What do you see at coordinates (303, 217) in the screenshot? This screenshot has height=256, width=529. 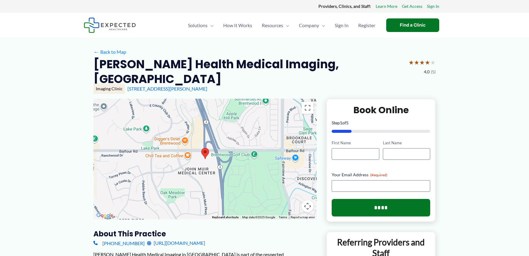 I see `a: Report a map error` at bounding box center [303, 217].